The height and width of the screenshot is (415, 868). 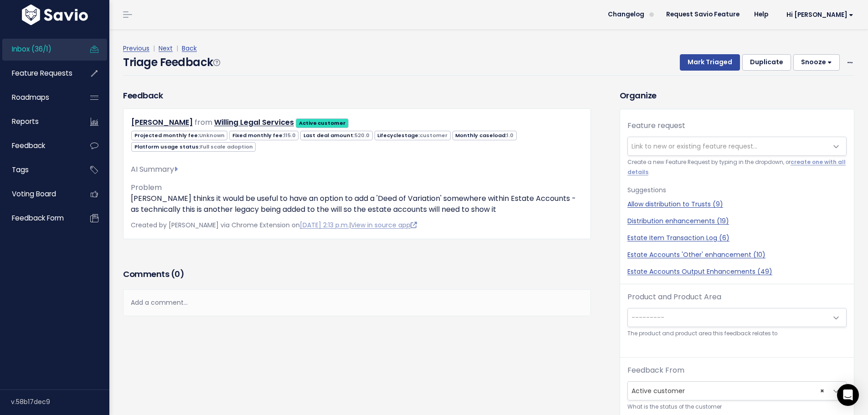 I want to click on a: Tags, so click(x=39, y=170).